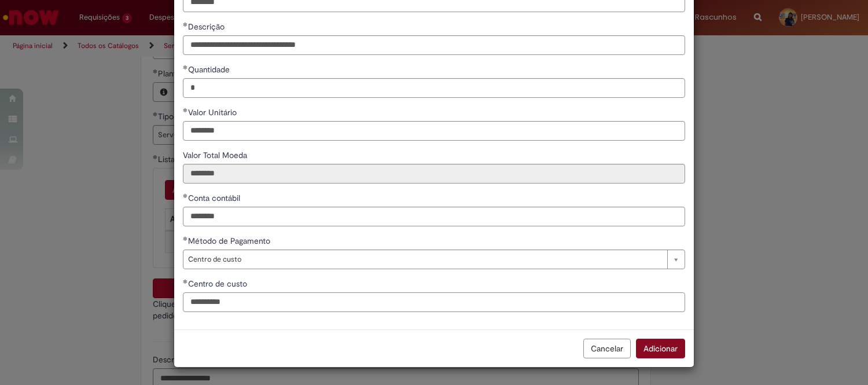 The image size is (868, 385). Describe the element at coordinates (434, 173) in the screenshot. I see `input: Valor Total Moeda` at that location.